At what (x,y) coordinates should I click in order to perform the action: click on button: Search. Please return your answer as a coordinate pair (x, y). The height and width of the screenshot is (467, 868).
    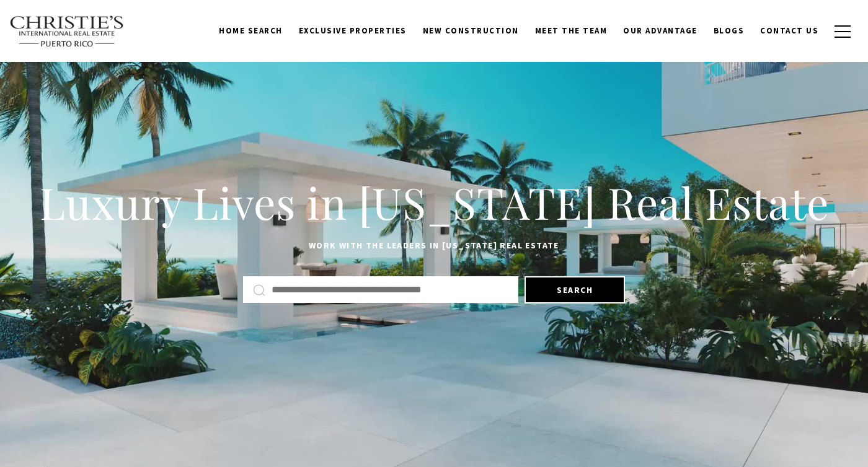
    Looking at the image, I should click on (575, 290).